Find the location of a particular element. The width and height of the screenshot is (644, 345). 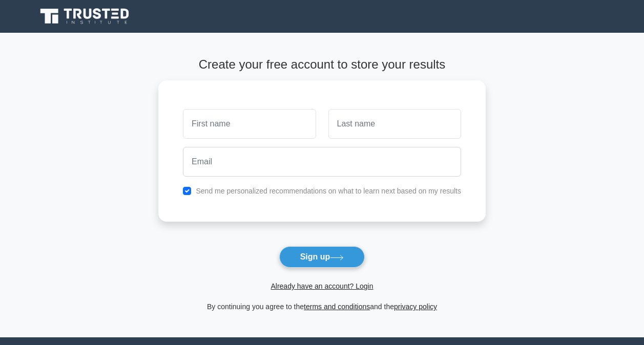

label: Send me personalized recommendations on what to learn next based on my results is located at coordinates (328, 191).